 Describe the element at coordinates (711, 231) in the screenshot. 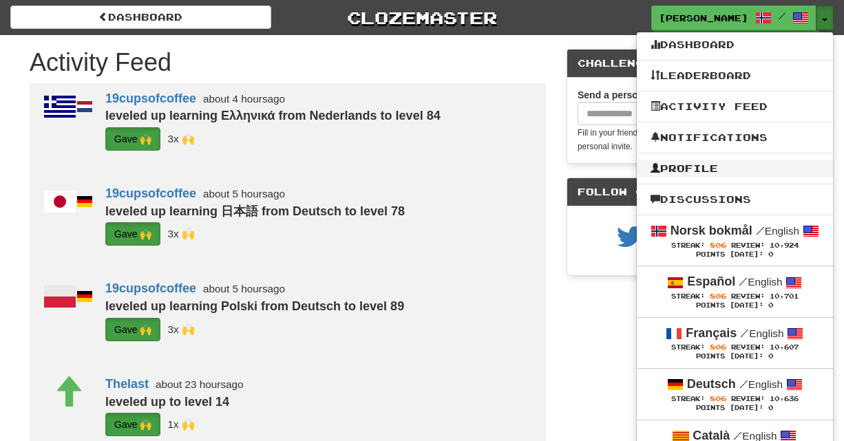

I see `strong: Norsk bokmål` at that location.